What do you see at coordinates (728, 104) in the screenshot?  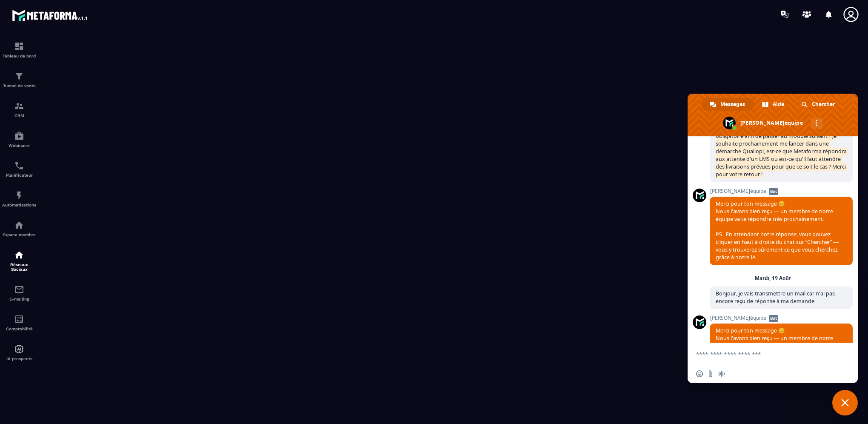 I see `a: Messages` at bounding box center [728, 104].